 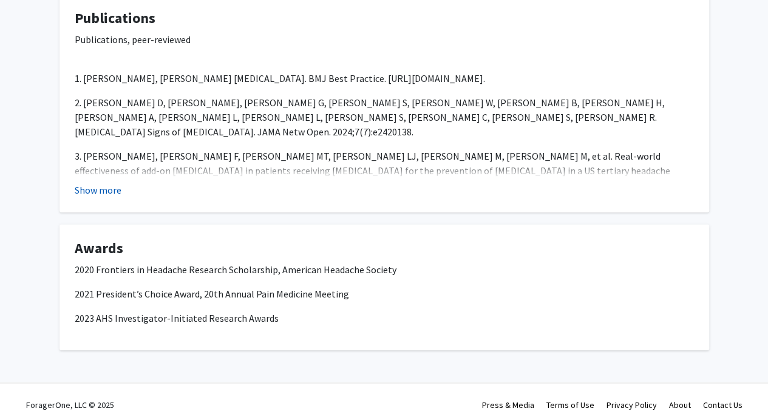 What do you see at coordinates (384, 18) in the screenshot?
I see `h4: Publications` at bounding box center [384, 18].